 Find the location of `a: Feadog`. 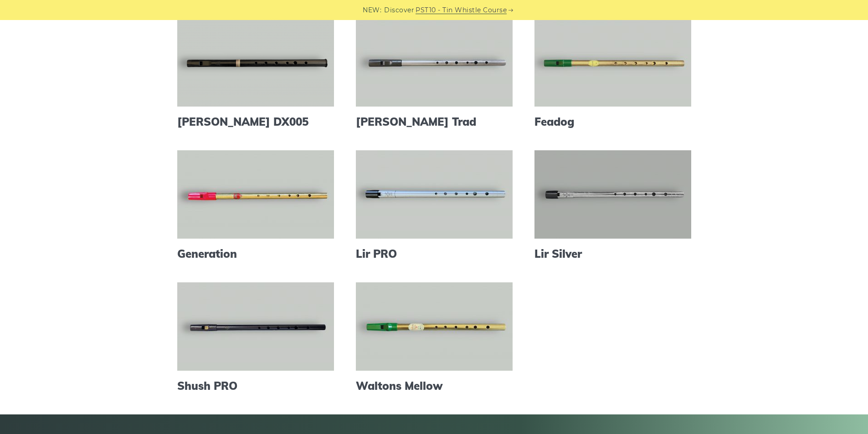

a: Feadog is located at coordinates (613, 122).